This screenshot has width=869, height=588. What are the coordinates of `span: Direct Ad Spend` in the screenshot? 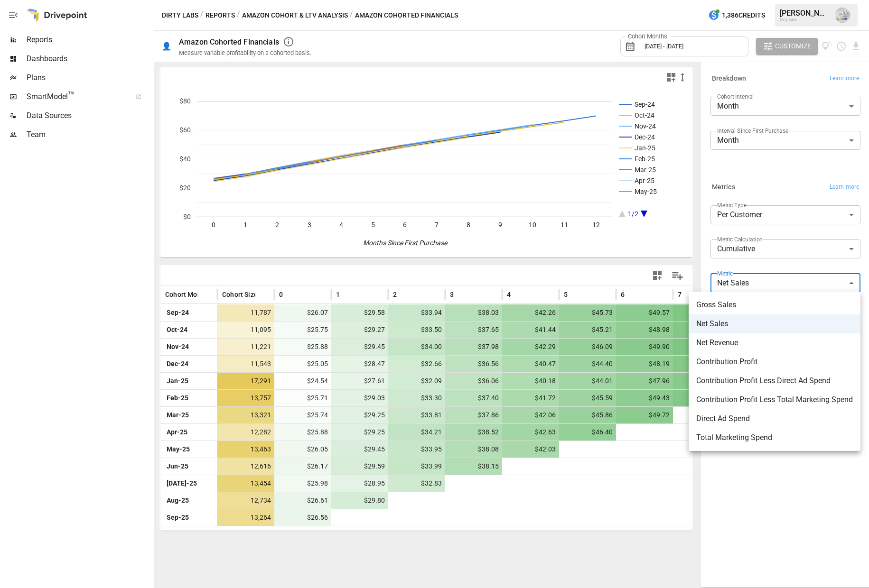 It's located at (774, 419).